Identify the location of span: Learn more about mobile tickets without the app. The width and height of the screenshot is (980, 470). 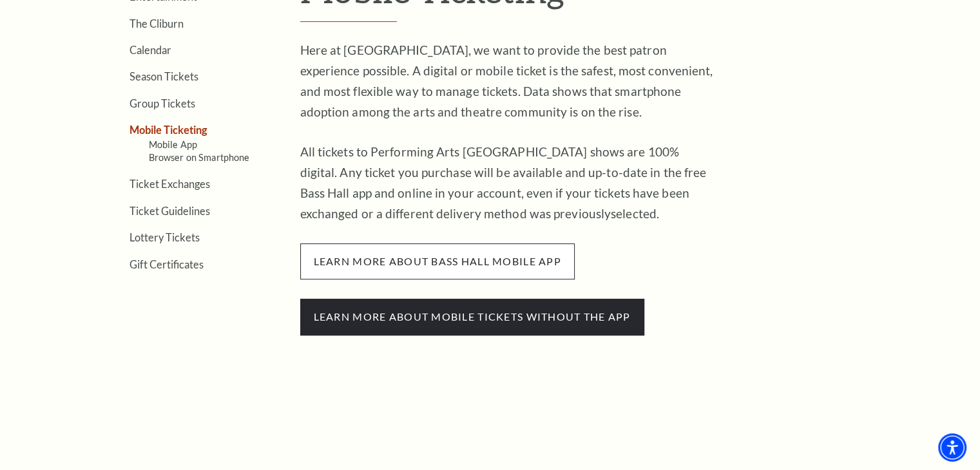
(472, 317).